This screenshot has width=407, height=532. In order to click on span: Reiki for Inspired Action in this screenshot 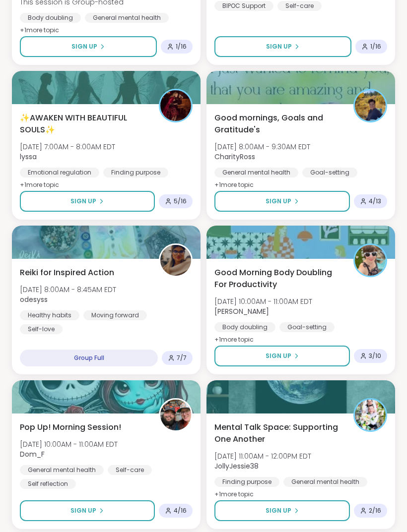, I will do `click(67, 273)`.